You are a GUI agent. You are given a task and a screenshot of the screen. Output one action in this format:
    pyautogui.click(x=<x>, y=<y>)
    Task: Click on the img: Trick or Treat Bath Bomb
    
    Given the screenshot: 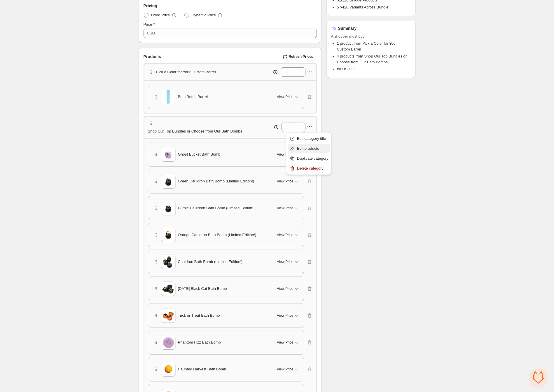 What is the action you would take?
    pyautogui.click(x=168, y=315)
    